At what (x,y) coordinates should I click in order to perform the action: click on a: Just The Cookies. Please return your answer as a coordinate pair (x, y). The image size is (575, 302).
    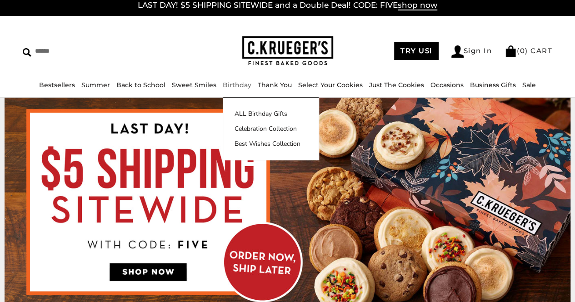
    Looking at the image, I should click on (396, 85).